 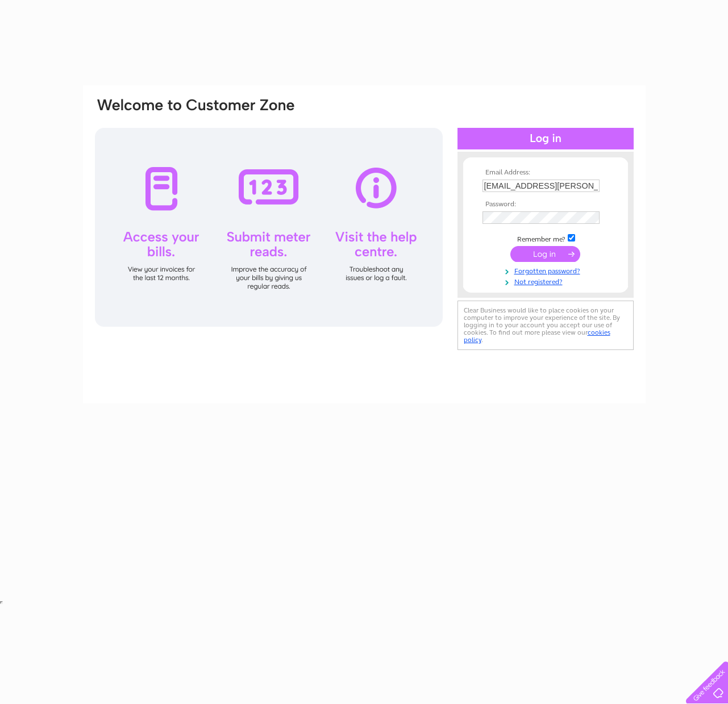 What do you see at coordinates (547, 270) in the screenshot?
I see `a: Forgotten password?` at bounding box center [547, 270].